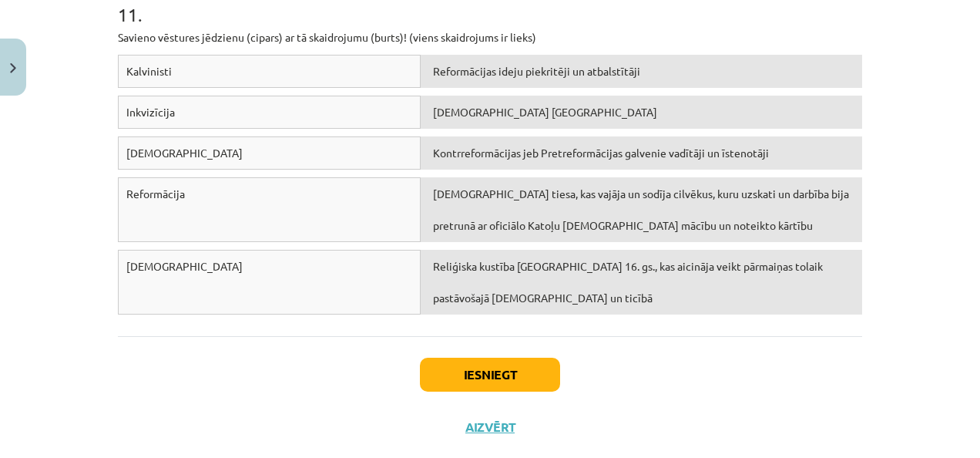  Describe the element at coordinates (490, 374) in the screenshot. I see `button: Iesniegt` at that location.